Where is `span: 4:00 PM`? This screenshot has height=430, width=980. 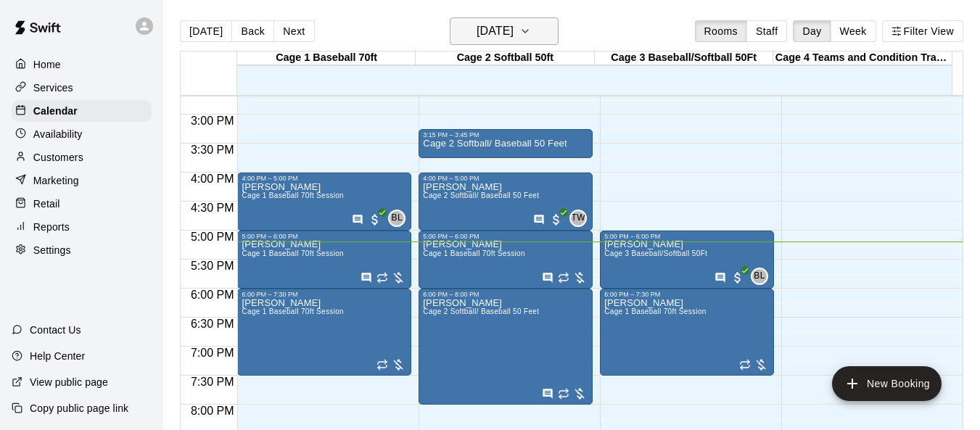 span: 4:00 PM is located at coordinates (212, 178).